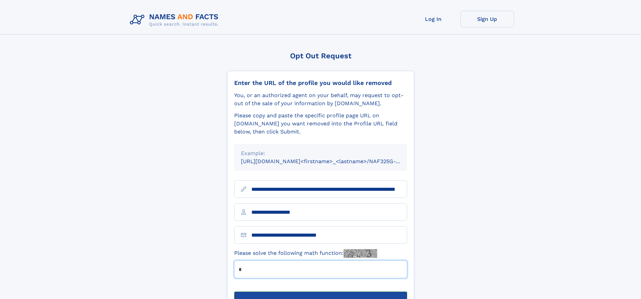 The height and width of the screenshot is (299, 641). Describe the element at coordinates (321, 153) in the screenshot. I see `div: Example:` at that location.